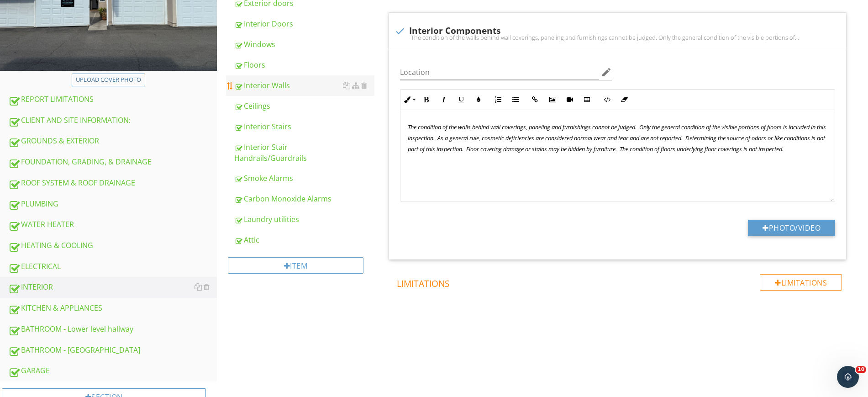 The height and width of the screenshot is (397, 868). I want to click on div: BATHROOM - Lower level hallway, so click(112, 329).